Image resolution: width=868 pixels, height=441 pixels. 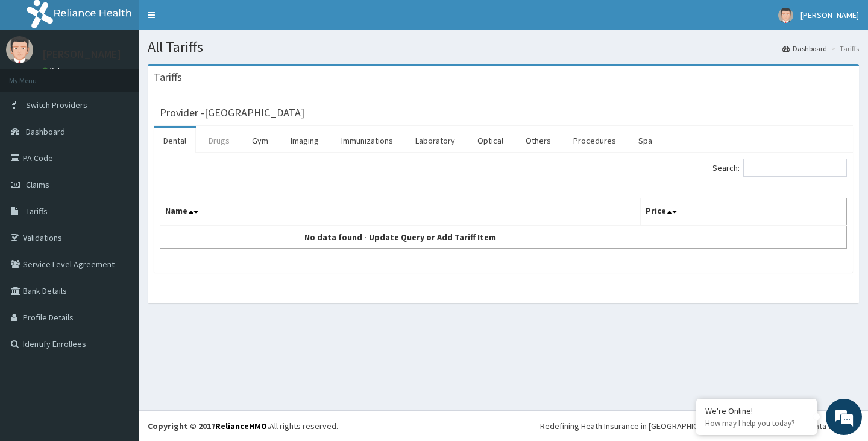 What do you see at coordinates (305, 141) in the screenshot?
I see `a: Imaging` at bounding box center [305, 141].